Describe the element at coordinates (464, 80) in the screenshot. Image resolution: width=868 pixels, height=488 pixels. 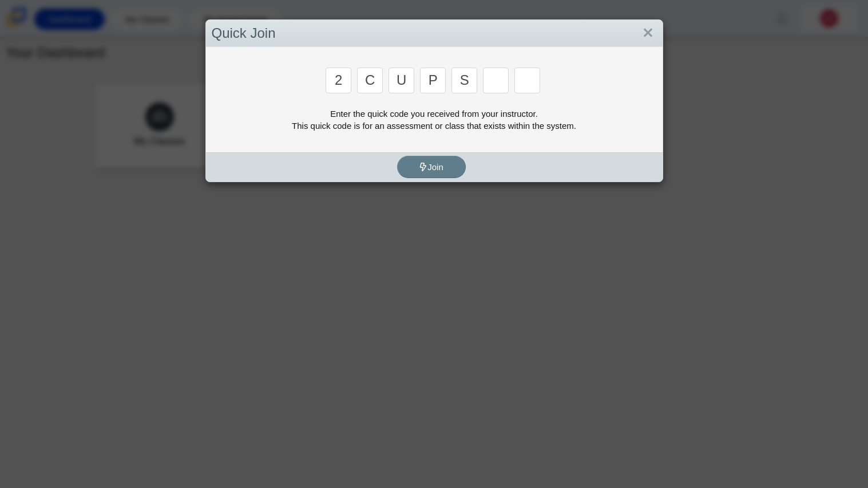
I see `input: Enter Access Code Digit 5` at that location.